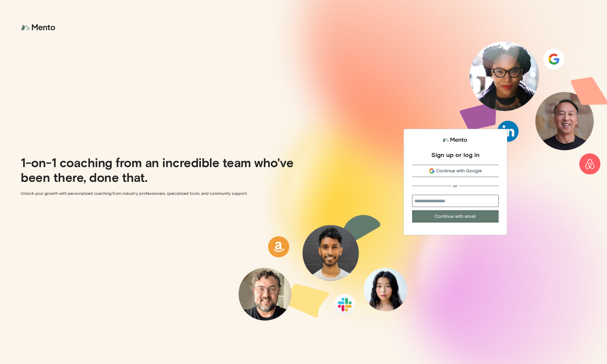 This screenshot has width=607, height=364. Describe the element at coordinates (39, 28) in the screenshot. I see `img: logo` at that location.